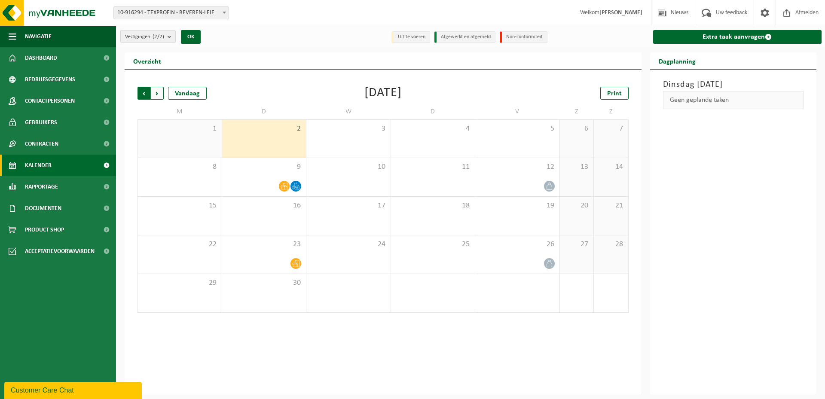 This screenshot has height=399, width=825. I want to click on span: 10, so click(348, 167).